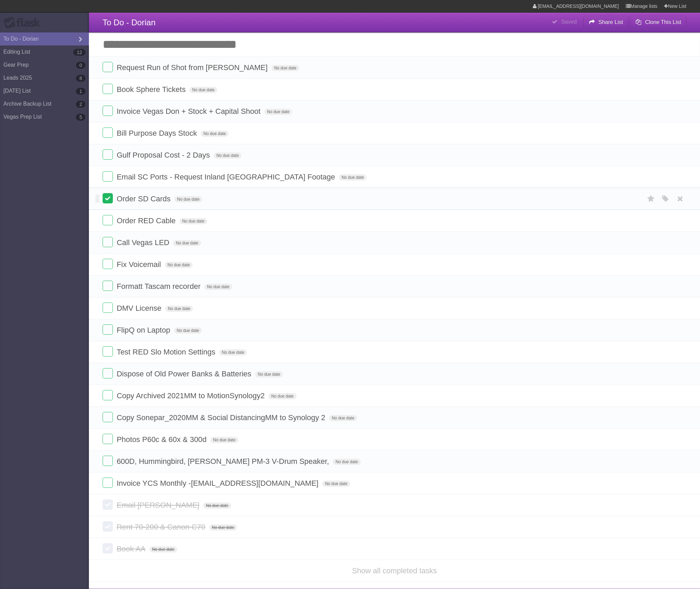 The image size is (700, 589). What do you see at coordinates (140, 308) in the screenshot?
I see `span: DMV License` at bounding box center [140, 308].